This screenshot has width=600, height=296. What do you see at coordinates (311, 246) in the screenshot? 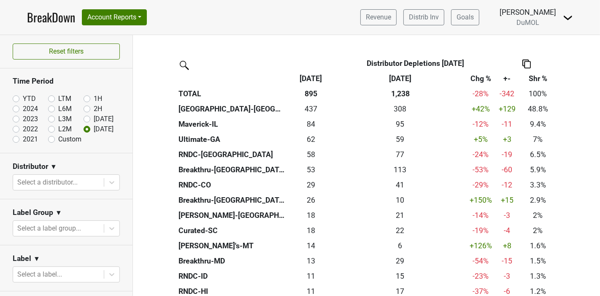
I see `td: 14.33` at bounding box center [311, 246].